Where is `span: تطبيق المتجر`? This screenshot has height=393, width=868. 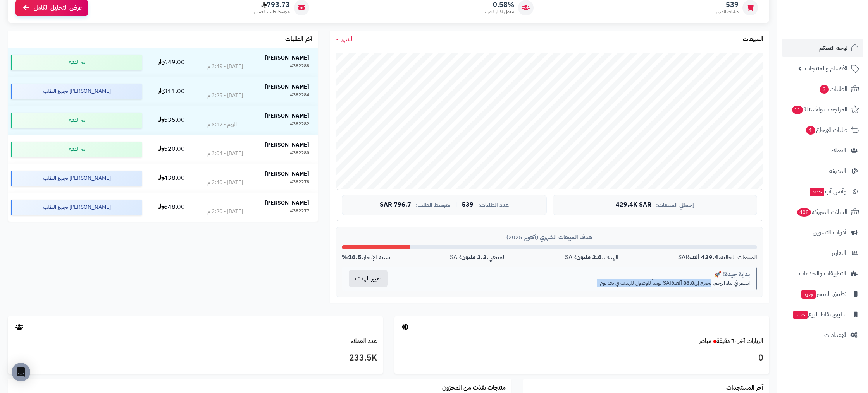 span: تطبيق المتجر is located at coordinates (823, 294).